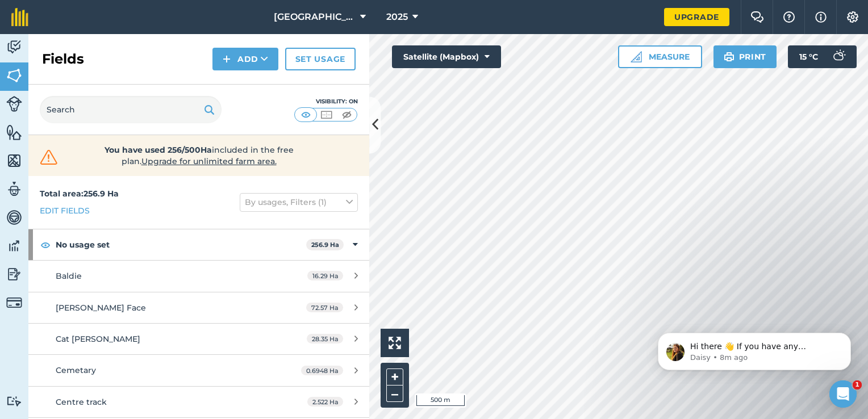  Describe the element at coordinates (322, 370) in the screenshot. I see `span: 0.6948 Ha` at that location.